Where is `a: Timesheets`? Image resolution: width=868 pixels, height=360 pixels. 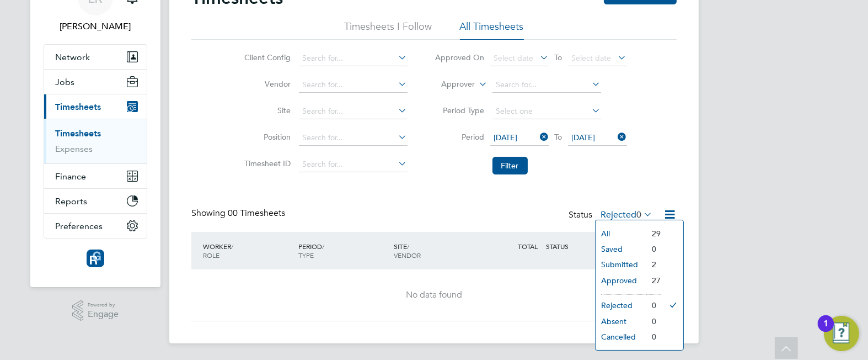 a: Timesheets is located at coordinates (78, 133).